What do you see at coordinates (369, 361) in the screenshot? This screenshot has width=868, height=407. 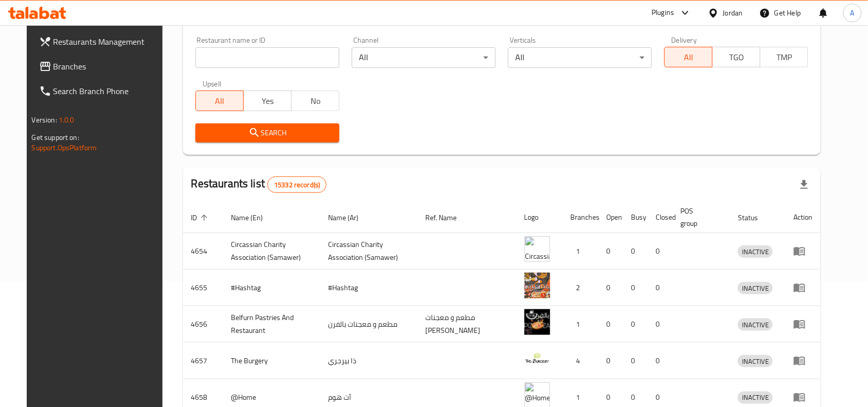 I see `td: ذا بيرجري` at bounding box center [369, 361].